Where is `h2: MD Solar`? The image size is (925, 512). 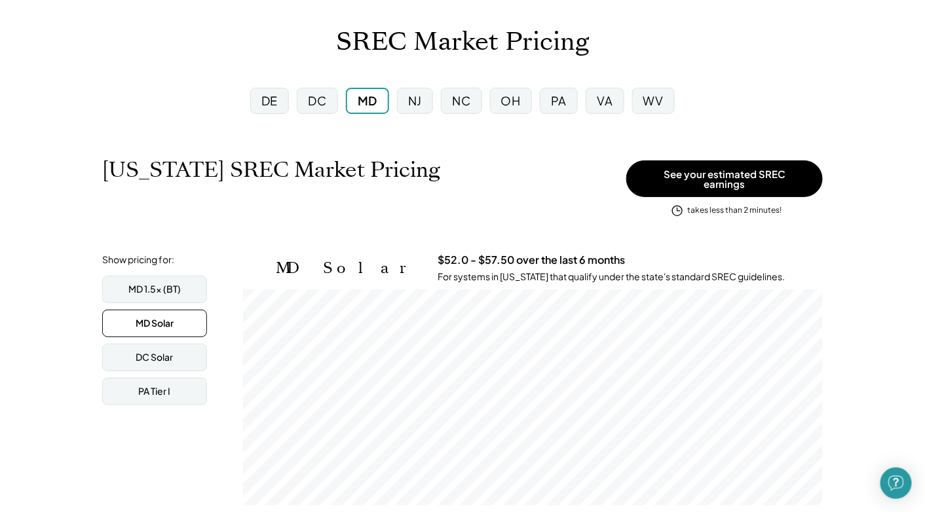
h2: MD Solar is located at coordinates (346, 268).